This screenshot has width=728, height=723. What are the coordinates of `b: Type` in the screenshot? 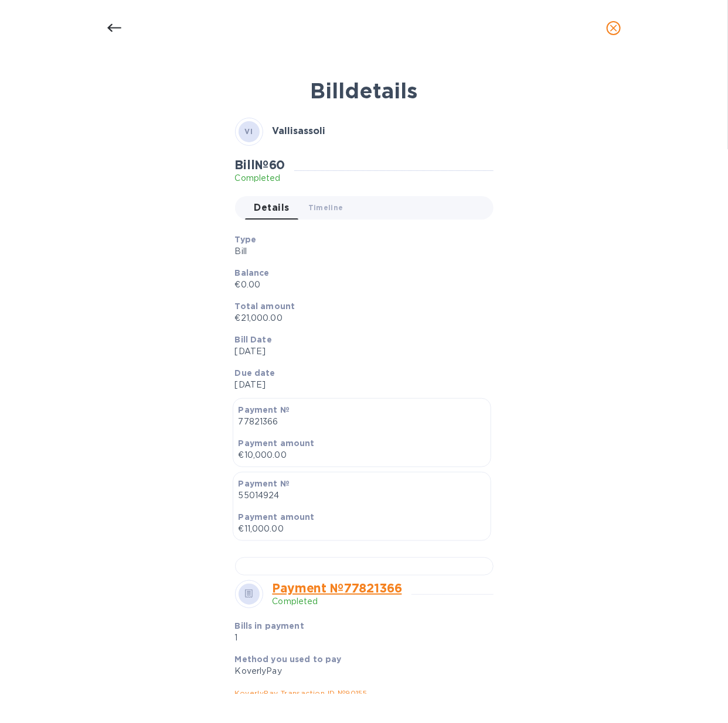 It's located at (246, 239).